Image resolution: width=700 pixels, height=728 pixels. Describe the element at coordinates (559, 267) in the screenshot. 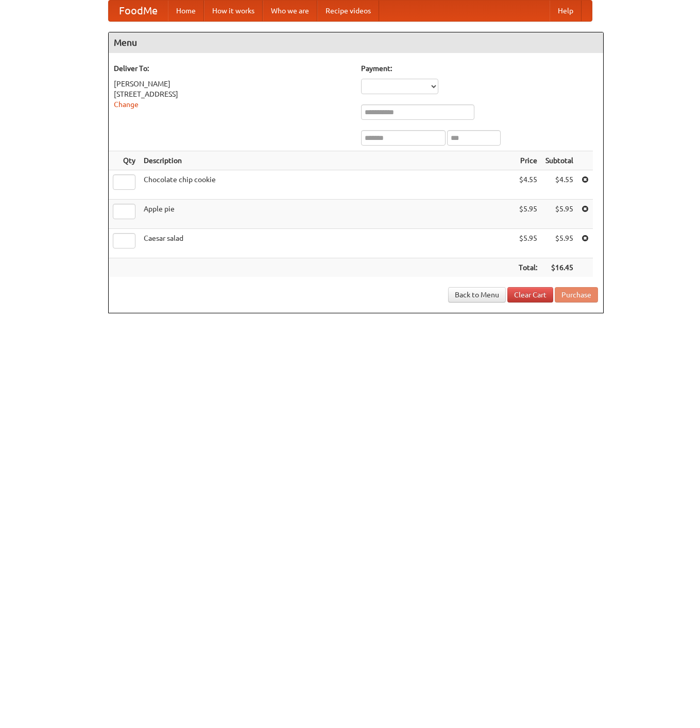

I see `th: $16.45` at that location.